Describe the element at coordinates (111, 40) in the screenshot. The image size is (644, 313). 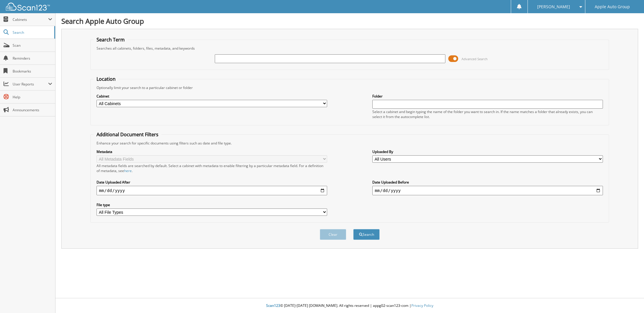
I see `legend: Search Term` at that location.